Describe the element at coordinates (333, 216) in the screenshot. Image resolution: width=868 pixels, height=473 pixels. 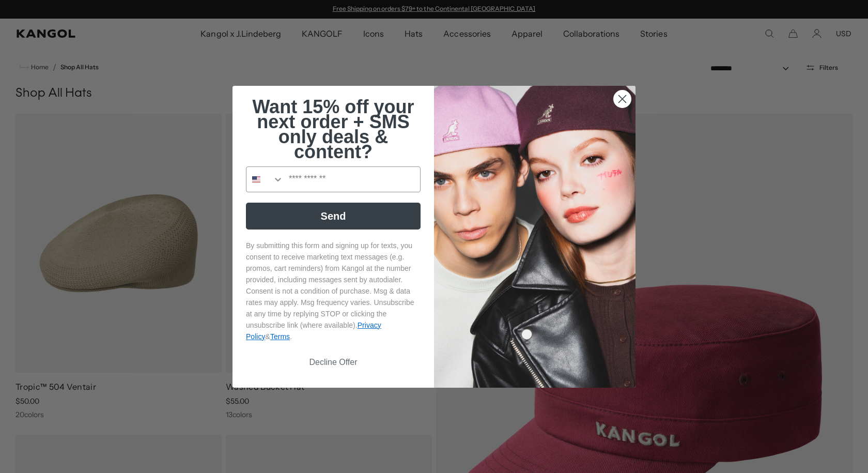
I see `button: Send` at that location.